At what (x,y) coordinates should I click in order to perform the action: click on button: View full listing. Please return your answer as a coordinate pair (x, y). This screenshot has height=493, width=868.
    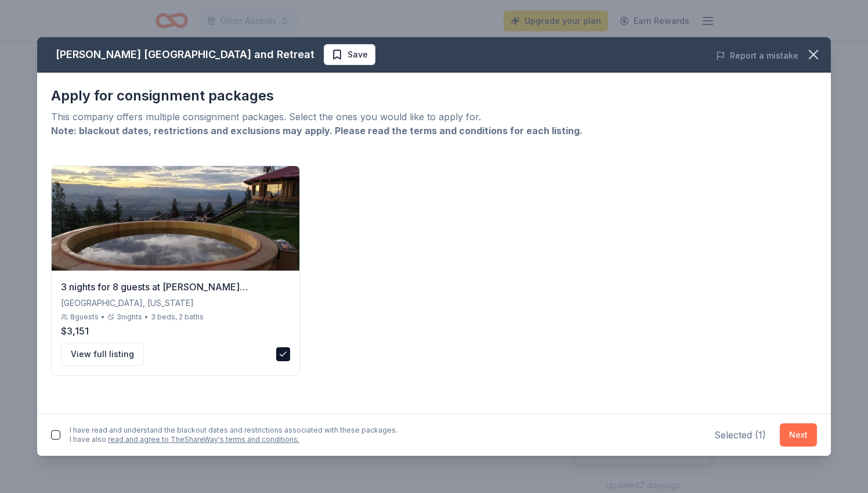
    Looking at the image, I should click on (102, 354).